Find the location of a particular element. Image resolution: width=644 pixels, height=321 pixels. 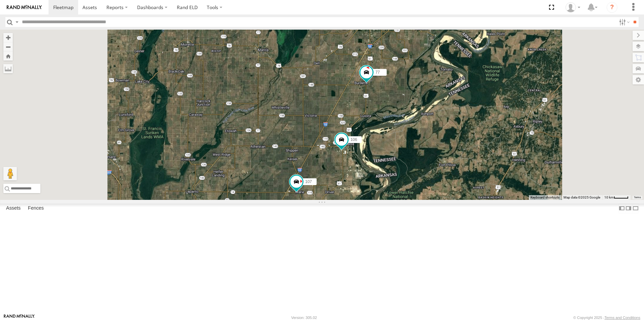

button: Zoom out is located at coordinates (8, 47).